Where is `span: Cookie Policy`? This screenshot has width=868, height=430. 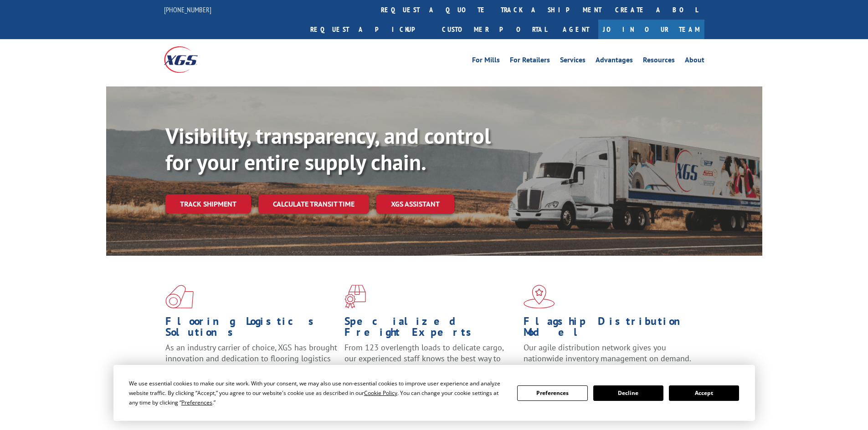
span: Cookie Policy is located at coordinates (380, 393).